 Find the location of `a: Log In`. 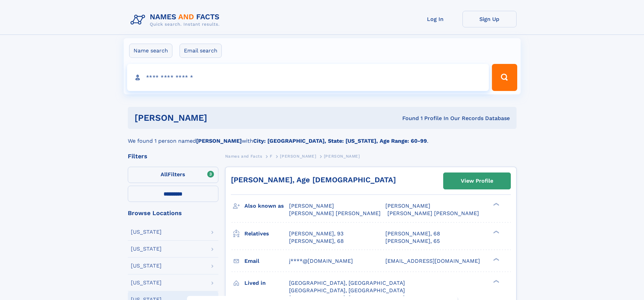

a: Log In is located at coordinates (435, 19).